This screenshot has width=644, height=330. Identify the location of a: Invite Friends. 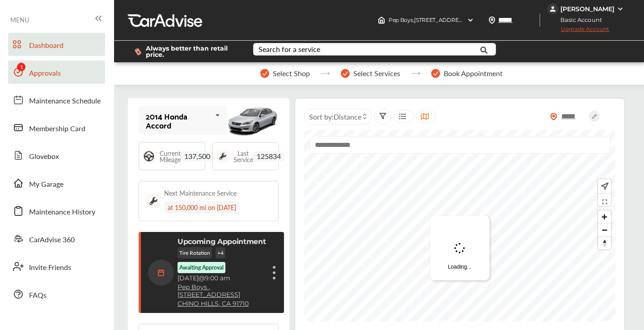
(56, 267).